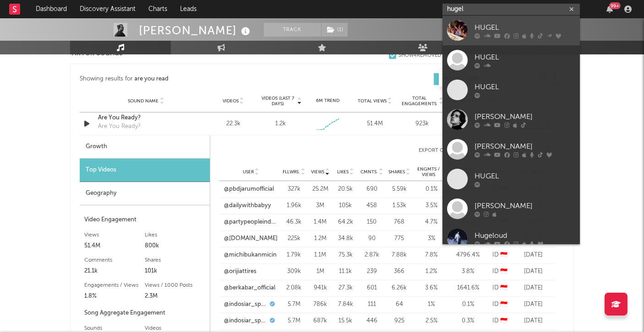 The image size is (644, 332). Describe the element at coordinates (320, 189) in the screenshot. I see `div: 25.2M` at that location.